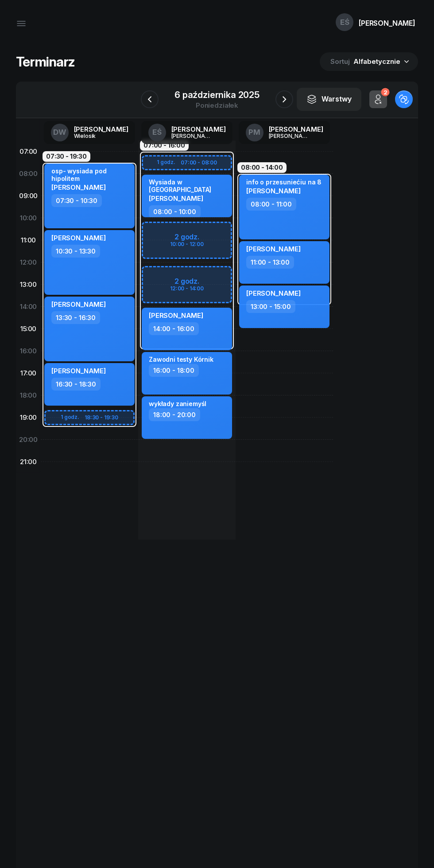  Describe the element at coordinates (76, 251) in the screenshot. I see `div: 10:30 - 13:30` at that location.